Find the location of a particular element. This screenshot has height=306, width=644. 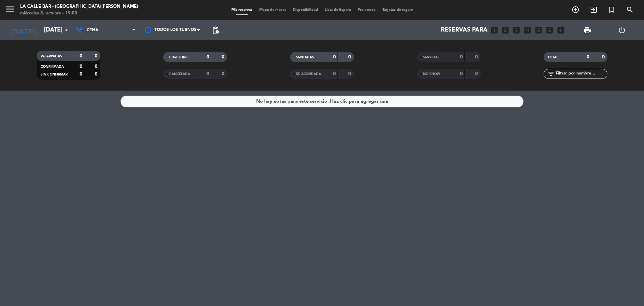

span: SENTADAS is located at coordinates (305, 57).